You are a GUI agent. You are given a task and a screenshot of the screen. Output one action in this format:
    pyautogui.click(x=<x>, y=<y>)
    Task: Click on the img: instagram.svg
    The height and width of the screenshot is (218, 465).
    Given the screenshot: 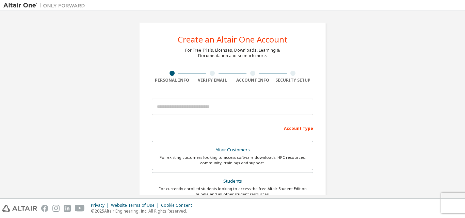 What is the action you would take?
    pyautogui.click(x=56, y=208)
    